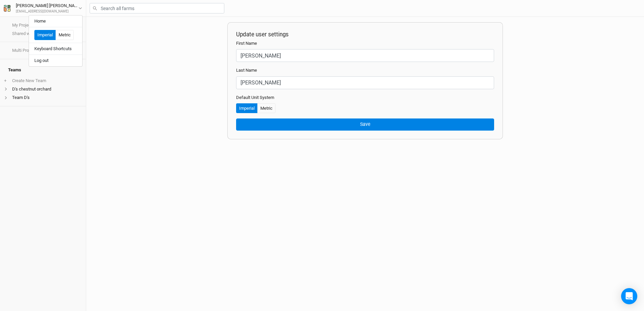 The image size is (644, 311). What do you see at coordinates (365, 55) in the screenshot?
I see `input: First name` at bounding box center [365, 55].